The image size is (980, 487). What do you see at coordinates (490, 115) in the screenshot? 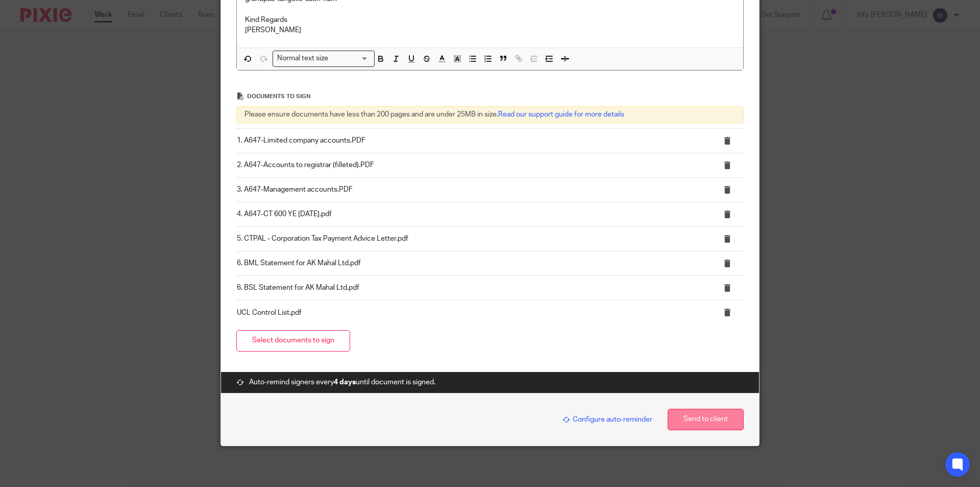
I see `div: Please ensure documents have less than 200 pages and are under 25MB in size.` at bounding box center [490, 115].